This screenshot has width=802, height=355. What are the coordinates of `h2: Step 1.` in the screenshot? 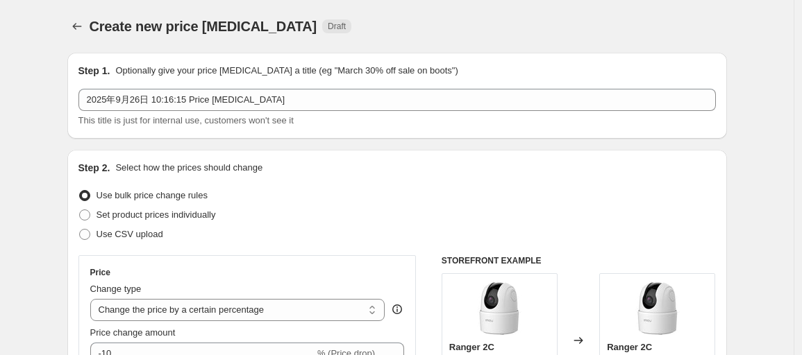 It's located at (94, 71).